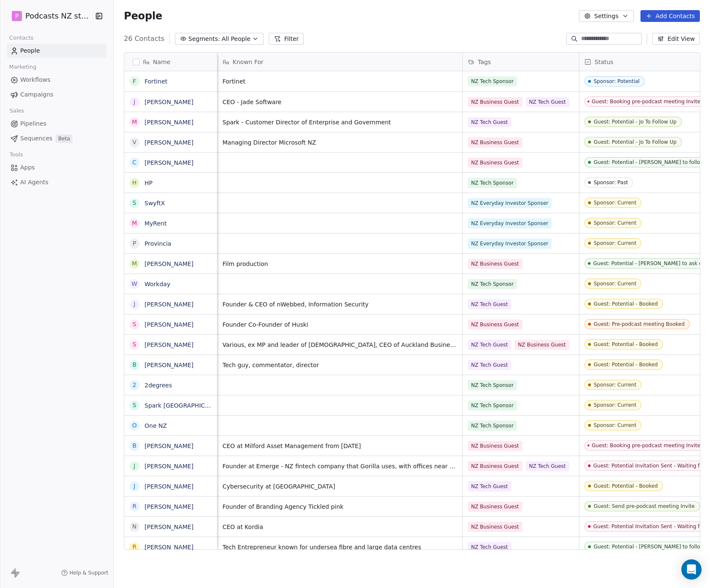  What do you see at coordinates (56, 94) in the screenshot?
I see `a: Campaigns` at bounding box center [56, 94].